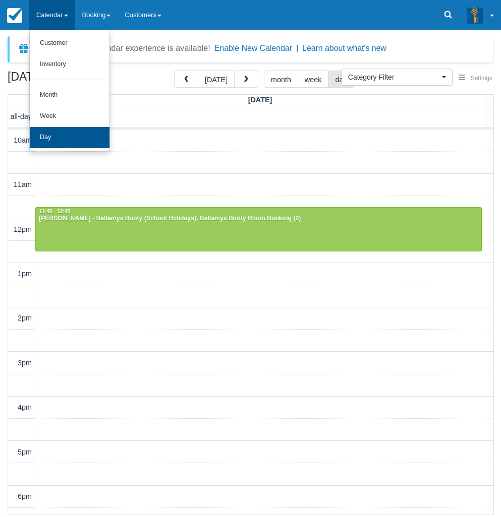 This screenshot has width=501, height=517. What do you see at coordinates (54, 211) in the screenshot?
I see `span: 11:45 - 12:45` at bounding box center [54, 211].